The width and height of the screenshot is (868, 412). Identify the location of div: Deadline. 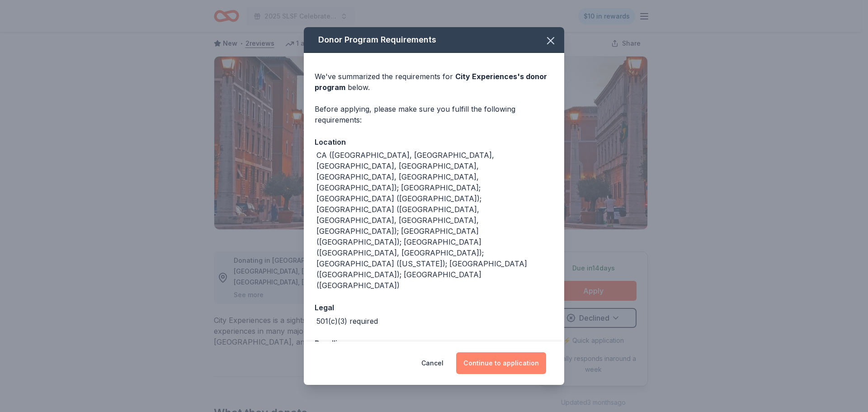
(434, 343).